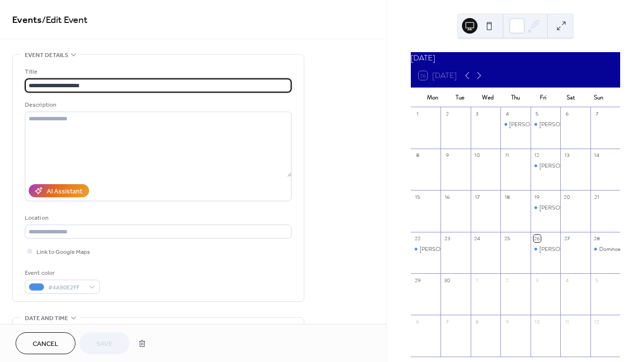 The height and width of the screenshot is (362, 644). I want to click on div: Dominoes Tournament, so click(605, 248).